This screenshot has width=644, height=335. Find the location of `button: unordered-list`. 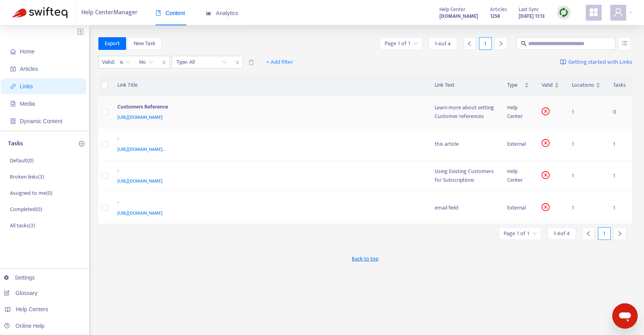

button: unordered-list is located at coordinates (624, 43).